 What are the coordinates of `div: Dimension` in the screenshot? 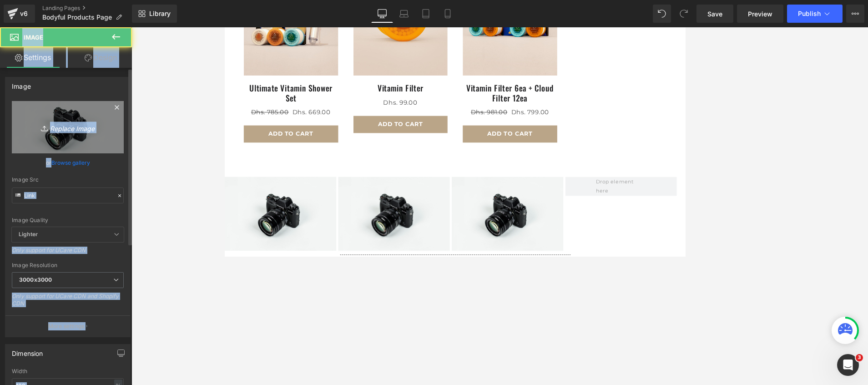 It's located at (27, 351).